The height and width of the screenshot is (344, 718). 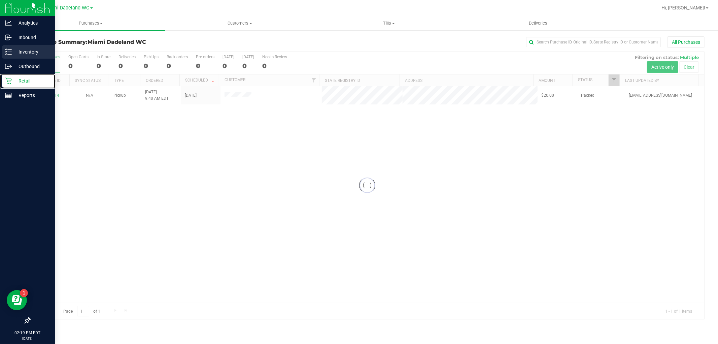 What do you see at coordinates (389, 23) in the screenshot?
I see `span: Tills` at bounding box center [389, 23].